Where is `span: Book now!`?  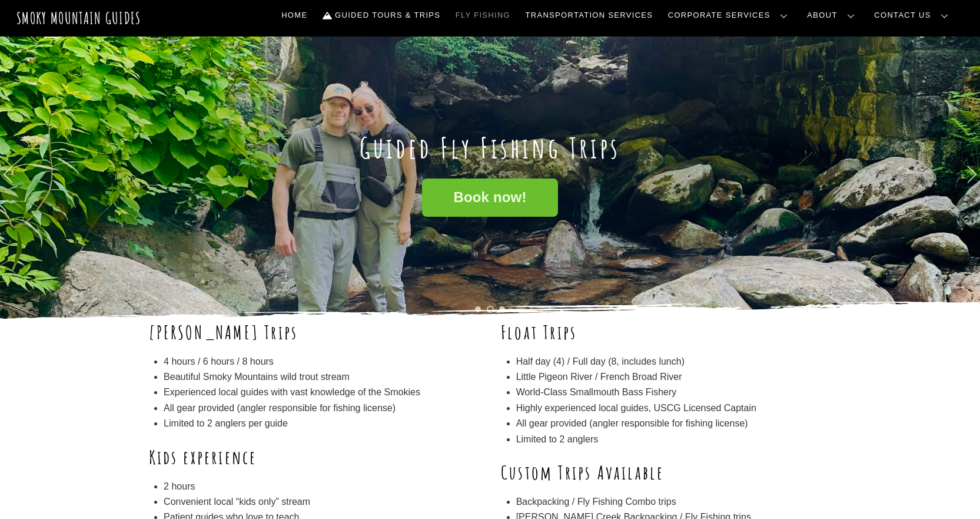 span: Book now! is located at coordinates (490, 197).